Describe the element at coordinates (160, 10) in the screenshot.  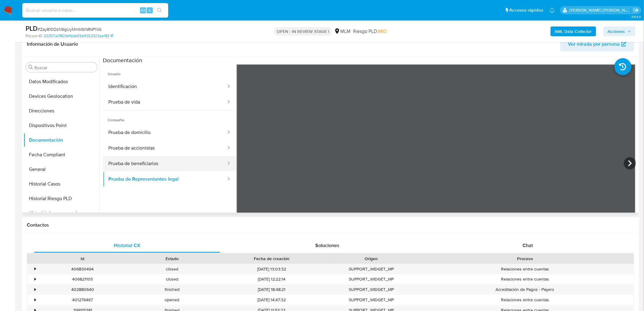
I see `button: search-icon` at that location.